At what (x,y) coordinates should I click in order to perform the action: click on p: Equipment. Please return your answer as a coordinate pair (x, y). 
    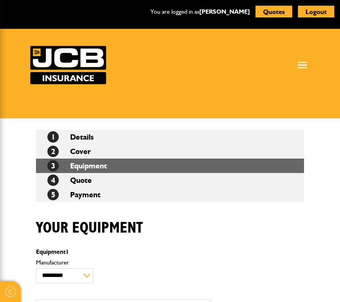
    Looking at the image, I should click on (123, 252).